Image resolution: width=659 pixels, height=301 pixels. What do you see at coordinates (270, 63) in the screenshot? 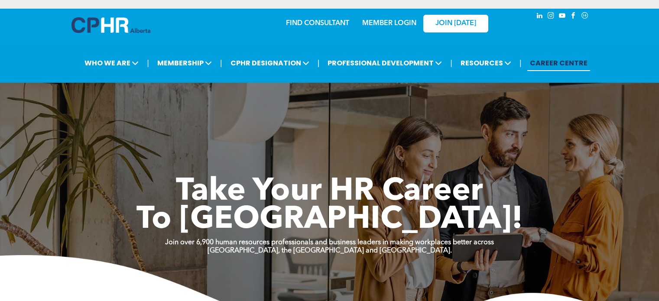
I see `span: CPHR DESIGNATION` at bounding box center [270, 63].